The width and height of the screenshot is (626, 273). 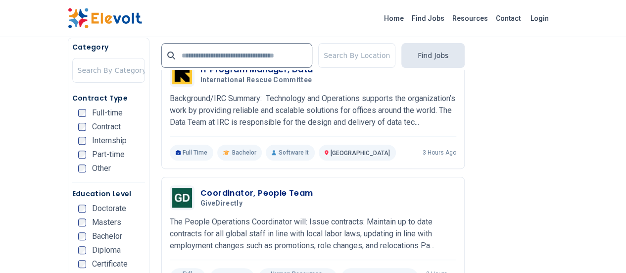 What do you see at coordinates (182, 74) in the screenshot?
I see `img: International Rescue Committee` at bounding box center [182, 74].